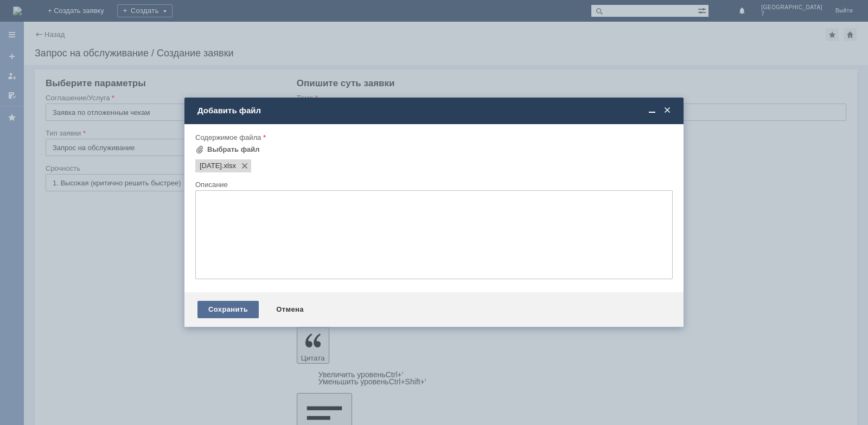 The height and width of the screenshot is (425, 868). I want to click on span: Свернуть (Ctrl + M), so click(653, 110).